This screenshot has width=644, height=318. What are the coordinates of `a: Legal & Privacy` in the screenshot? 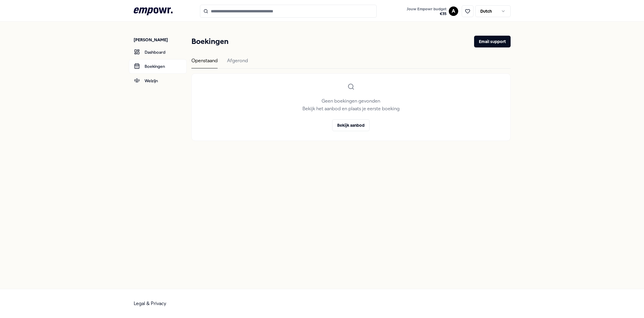 It's located at (150, 303).